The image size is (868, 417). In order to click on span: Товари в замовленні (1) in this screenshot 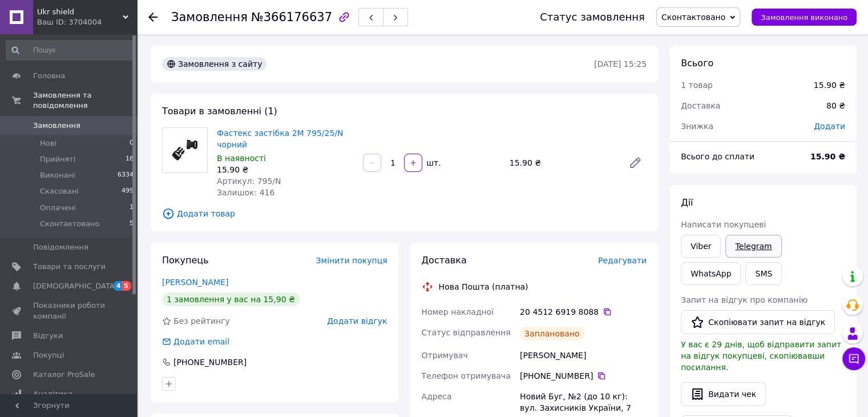, I will do `click(220, 111)`.